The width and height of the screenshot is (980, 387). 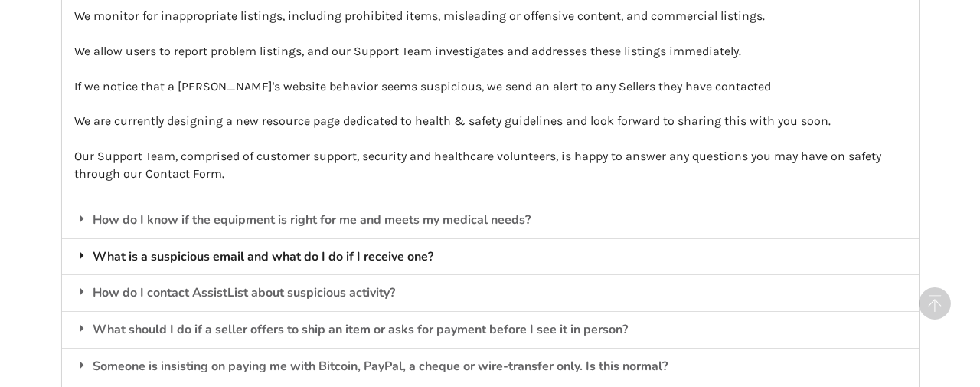 I want to click on div: How do I contact AssistList about suspicious activity?, so click(x=490, y=293).